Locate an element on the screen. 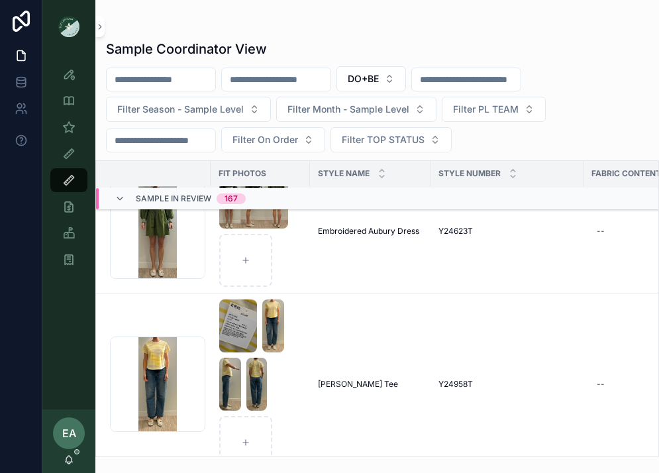 This screenshot has height=473, width=659. img: Screenshot-2025-09-10-at-3.40.02-PM.png is located at coordinates (230, 384).